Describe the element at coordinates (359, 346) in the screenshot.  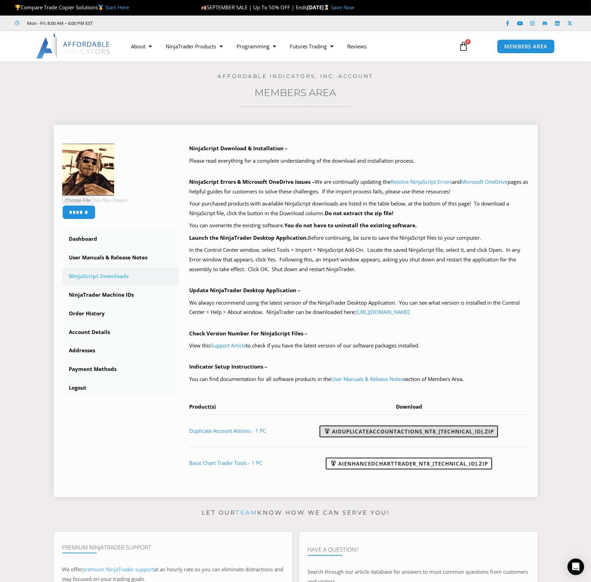
I see `p: View this to check if you have the latest version of our software packages installed.` at that location.